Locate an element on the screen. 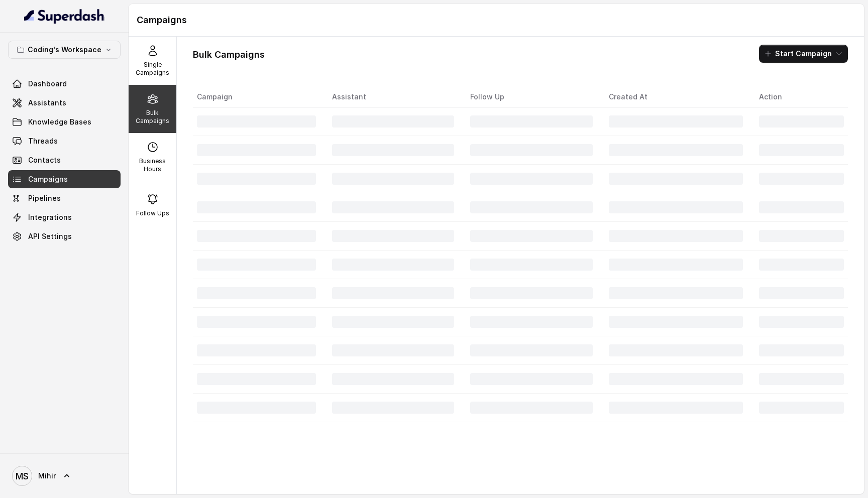 The height and width of the screenshot is (498, 868). h1: Bulk Campaigns is located at coordinates (229, 55).